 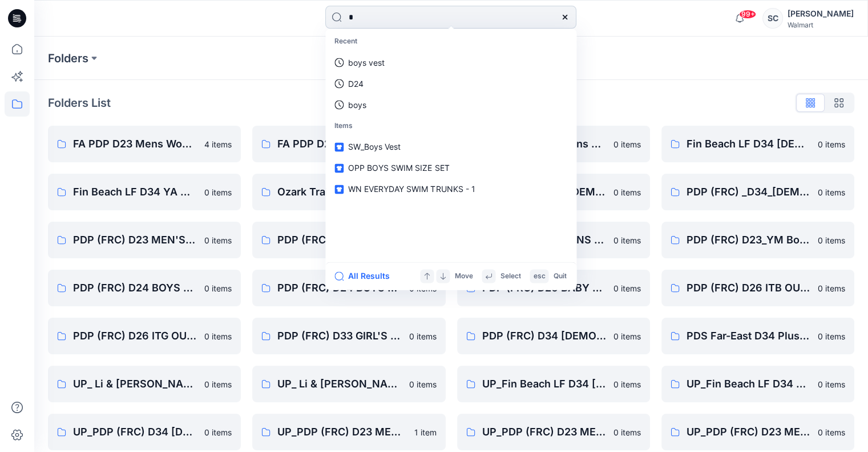 What do you see at coordinates (340, 144) in the screenshot?
I see `p: FA PDP D24 Boys Wovens` at bounding box center [340, 144].